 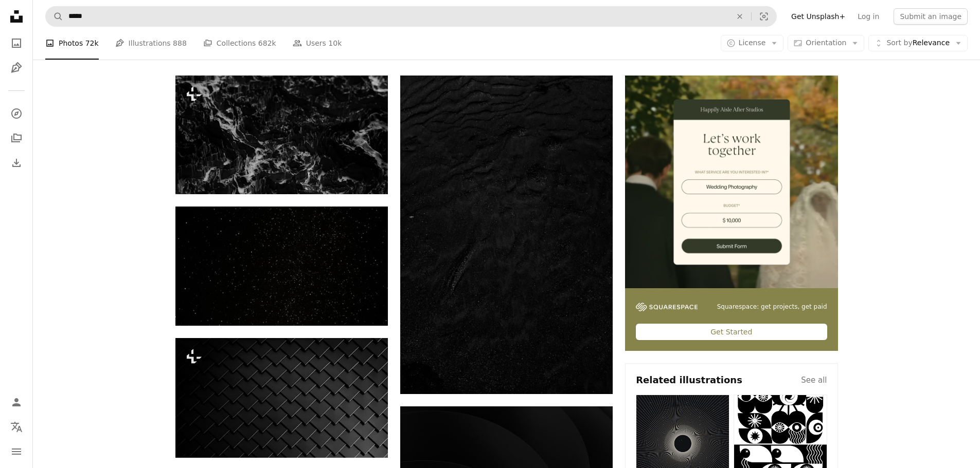 What do you see at coordinates (151, 43) in the screenshot?
I see `a: Illustrations 888` at bounding box center [151, 43].